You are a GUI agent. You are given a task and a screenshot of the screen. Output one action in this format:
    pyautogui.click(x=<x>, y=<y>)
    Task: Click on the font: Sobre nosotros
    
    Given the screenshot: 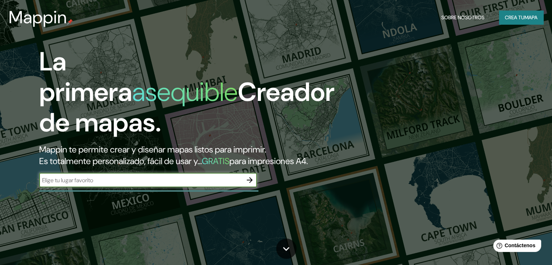 What is the action you would take?
    pyautogui.click(x=463, y=17)
    